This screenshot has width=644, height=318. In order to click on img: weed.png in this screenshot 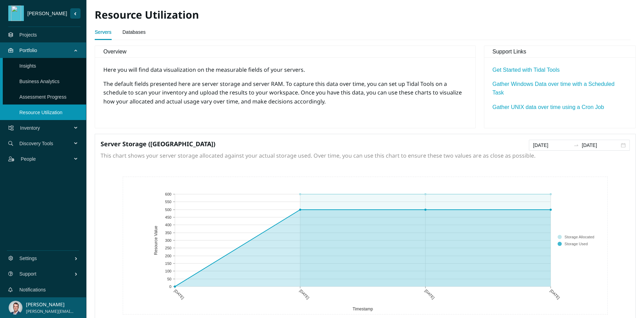, I will do `click(16, 13)`.